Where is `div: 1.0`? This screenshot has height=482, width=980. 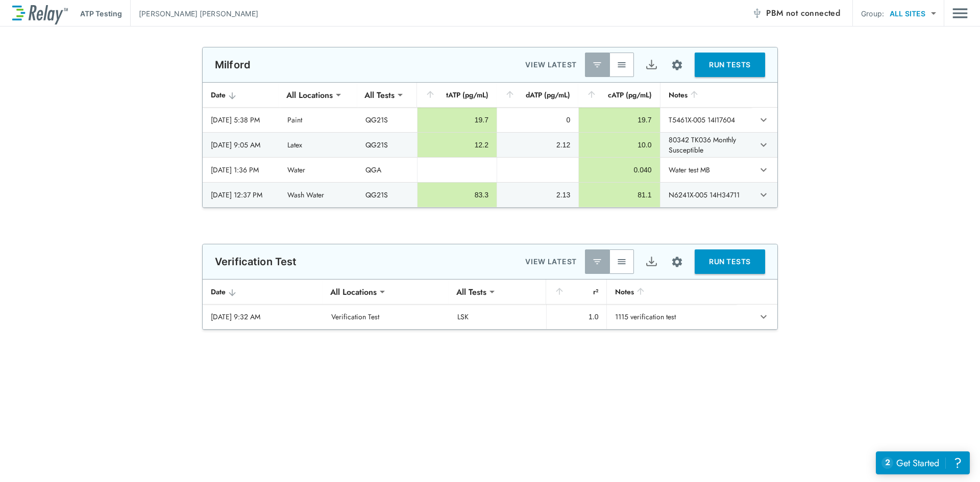
div: 1.0 is located at coordinates (577, 317).